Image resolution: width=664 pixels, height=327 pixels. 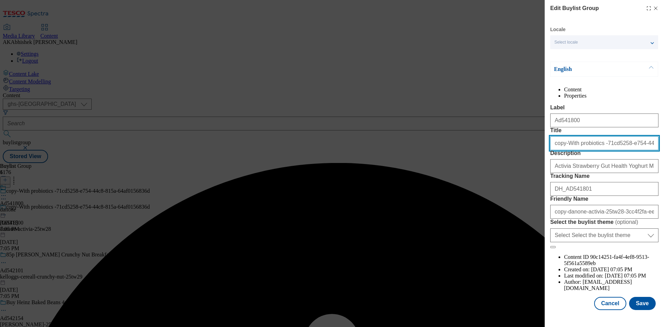 What do you see at coordinates (611, 96) in the screenshot?
I see `li: Properties` at bounding box center [611, 96].